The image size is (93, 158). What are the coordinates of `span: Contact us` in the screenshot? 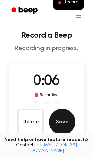 It's located at (46, 148).